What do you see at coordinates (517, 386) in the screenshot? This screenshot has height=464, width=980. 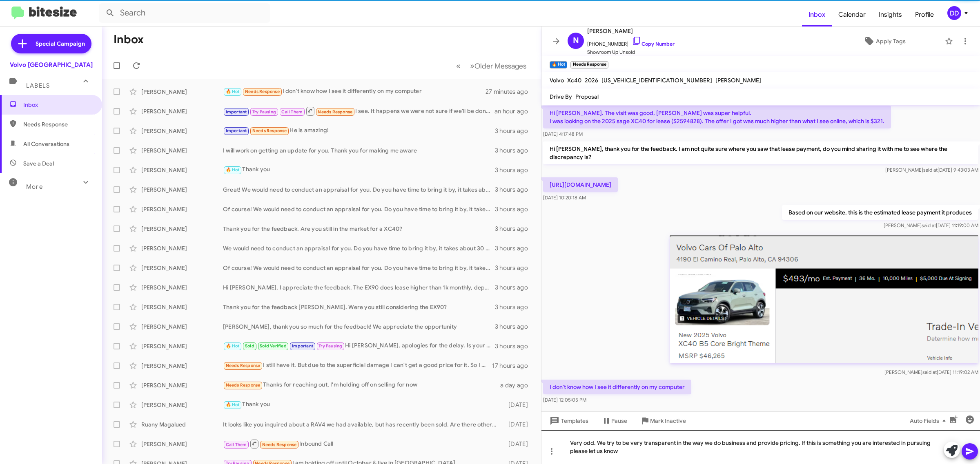 I see `div: a day ago` at bounding box center [517, 386].